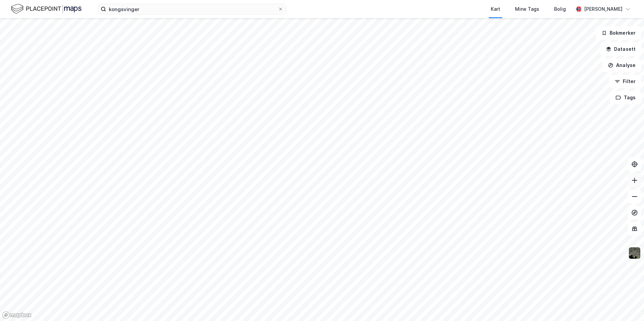  Describe the element at coordinates (627, 305) in the screenshot. I see `div: Kontrollprogram for chat` at that location.